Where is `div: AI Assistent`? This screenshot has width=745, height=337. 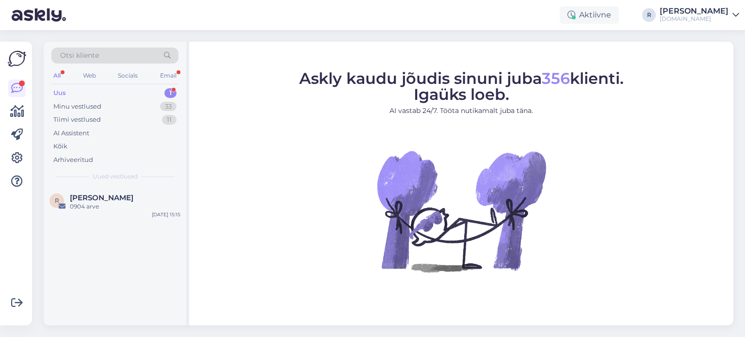
div: AI Assistent is located at coordinates (71, 133).